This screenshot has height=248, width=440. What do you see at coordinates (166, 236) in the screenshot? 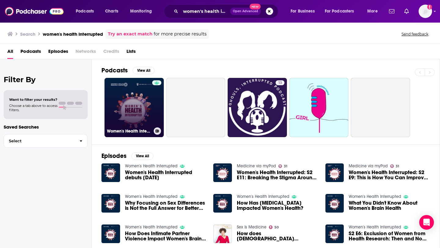
I see `span: How Does Intimate Partner Violence Impact Women's Brain Health?` at bounding box center [166, 236].